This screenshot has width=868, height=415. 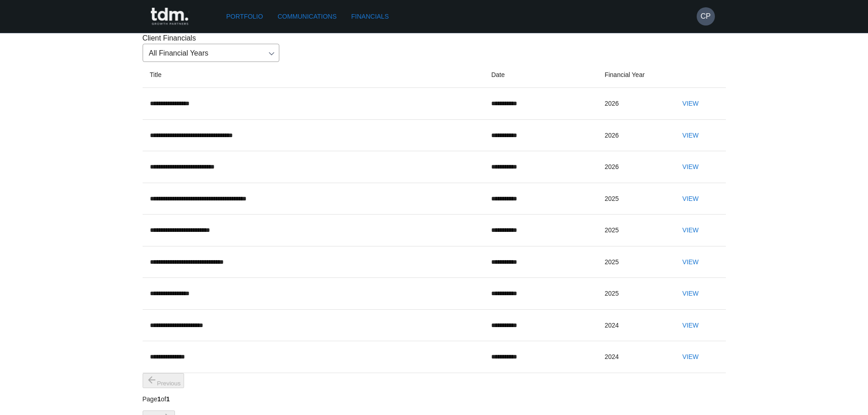 I want to click on th: Date, so click(x=540, y=75).